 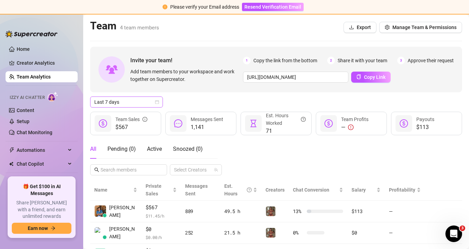 I want to click on div: Please verify your Email address, so click(x=204, y=7).